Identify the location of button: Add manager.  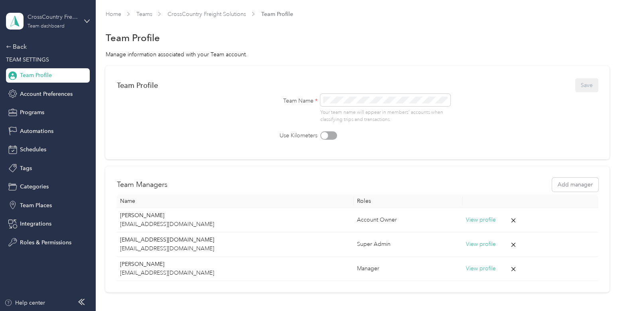
(575, 184).